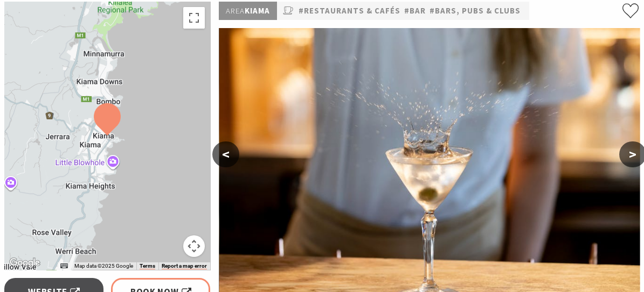  I want to click on p: Kiama, so click(248, 11).